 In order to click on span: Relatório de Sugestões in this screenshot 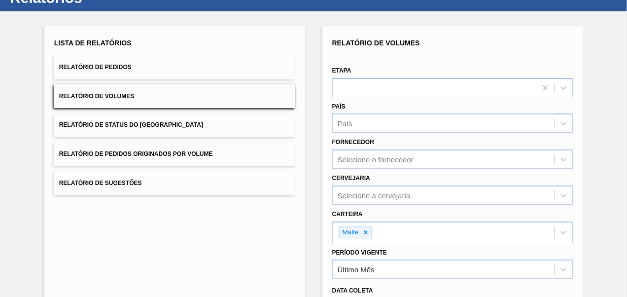, I will do `click(101, 183)`.